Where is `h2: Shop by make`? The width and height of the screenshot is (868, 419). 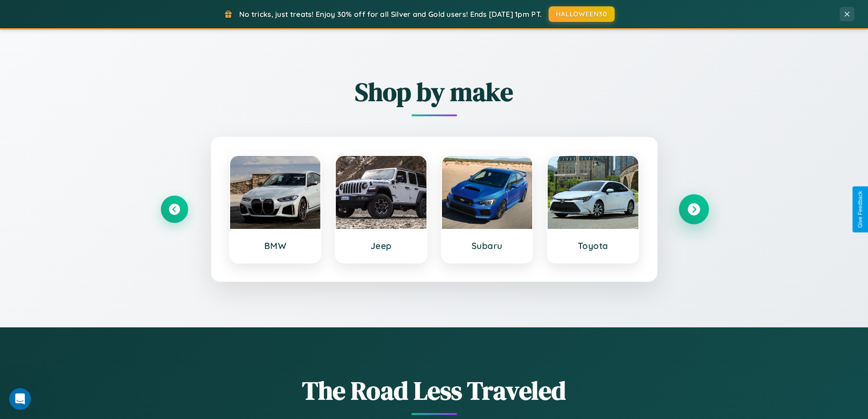 h2: Shop by make is located at coordinates (434, 92).